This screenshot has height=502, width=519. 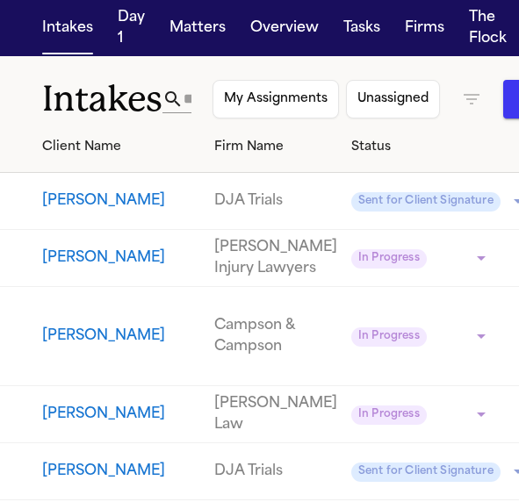 What do you see at coordinates (68, 28) in the screenshot?
I see `button: Intakes` at bounding box center [68, 28].